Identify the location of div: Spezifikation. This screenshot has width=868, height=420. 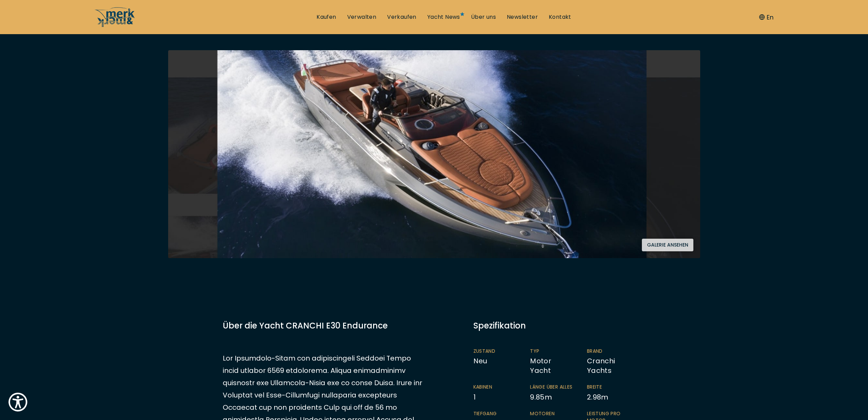
(560, 325).